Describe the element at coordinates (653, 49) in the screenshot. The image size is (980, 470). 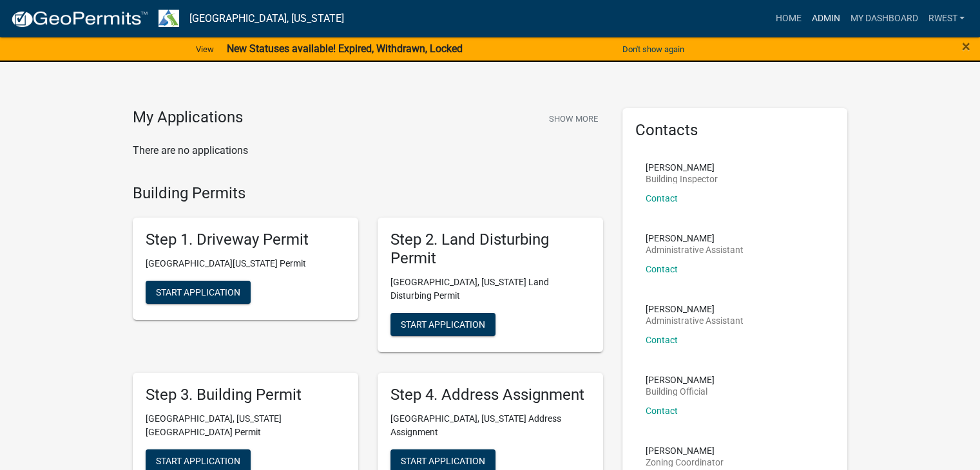
I see `button: Don't show again` at that location.